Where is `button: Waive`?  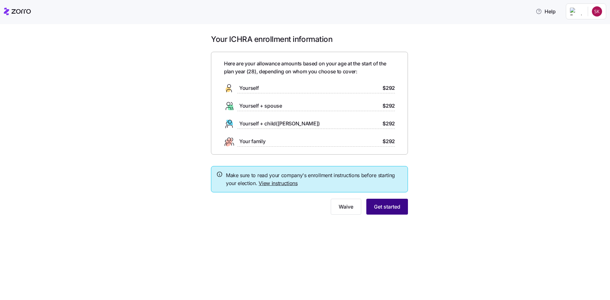 button: Waive is located at coordinates (346, 207).